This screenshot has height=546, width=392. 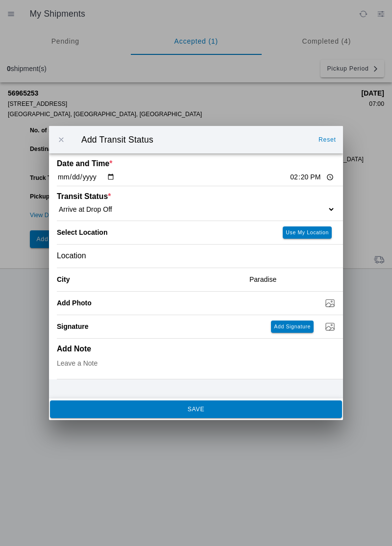 What do you see at coordinates (308, 232) in the screenshot?
I see `ion-button: Use My Location` at bounding box center [308, 232].